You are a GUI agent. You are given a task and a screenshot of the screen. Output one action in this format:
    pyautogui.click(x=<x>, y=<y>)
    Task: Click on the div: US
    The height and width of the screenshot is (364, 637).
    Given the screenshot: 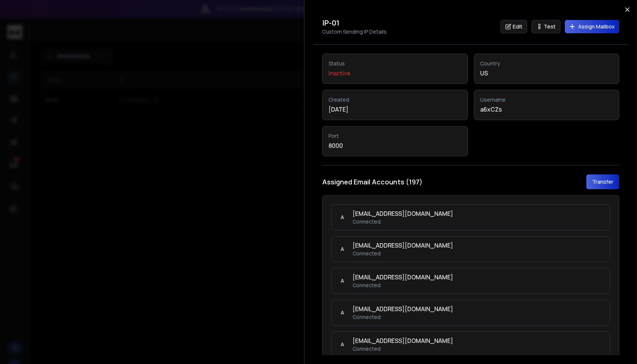 What is the action you would take?
    pyautogui.click(x=547, y=73)
    